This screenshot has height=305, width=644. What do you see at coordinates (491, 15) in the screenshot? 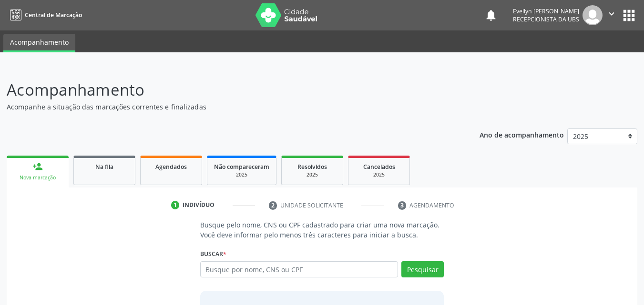
I see `button: notifications` at bounding box center [491, 15].